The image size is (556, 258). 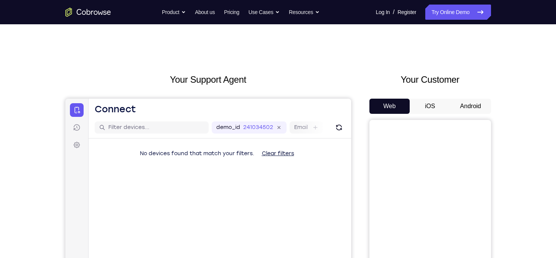 I want to click on a: Go to the home page, so click(x=88, y=12).